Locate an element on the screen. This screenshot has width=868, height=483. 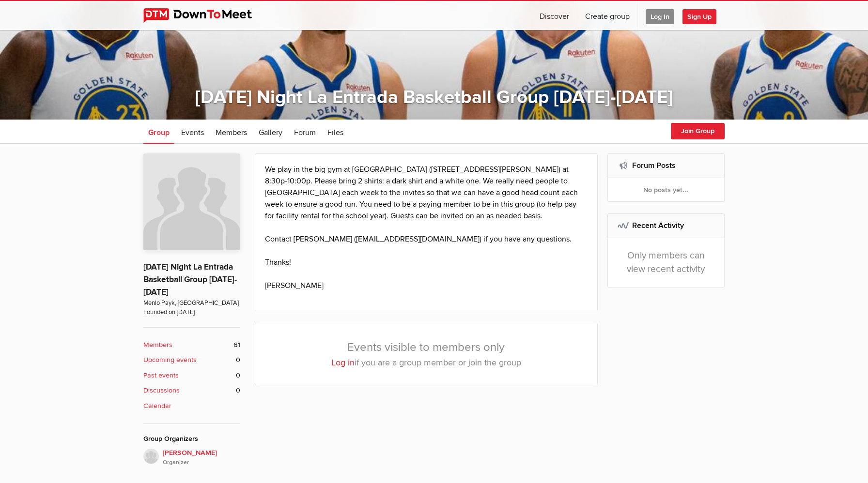
span: 61 is located at coordinates (237, 345).